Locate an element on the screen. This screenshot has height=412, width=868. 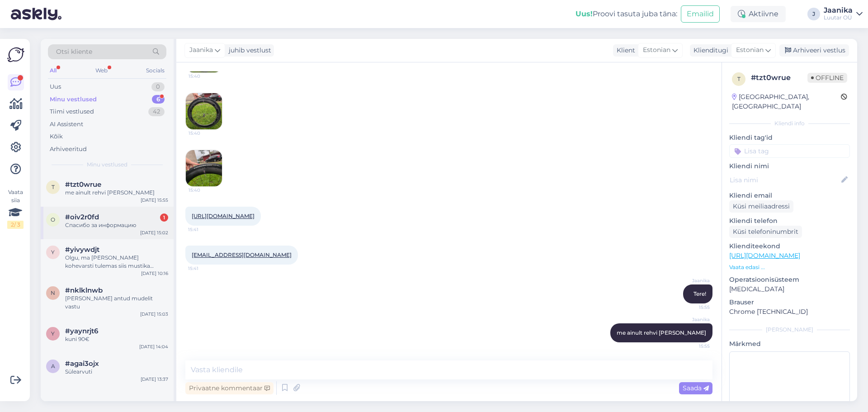
div: Minu vestlused is located at coordinates (73, 100).